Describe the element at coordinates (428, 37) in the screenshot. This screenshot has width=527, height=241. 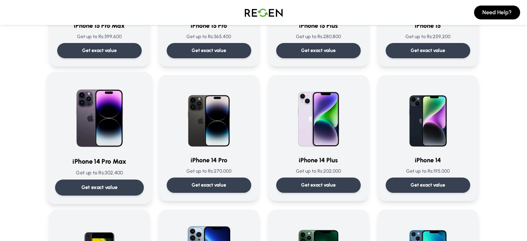
I see `p: Get up to Rs: 259,200` at that location.